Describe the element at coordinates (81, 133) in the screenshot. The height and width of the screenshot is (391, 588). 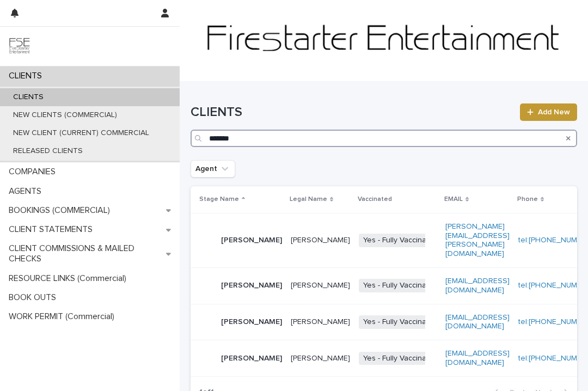
I see `p: NEW CLIENT (CURRENT) COMMERCIAL` at that location.